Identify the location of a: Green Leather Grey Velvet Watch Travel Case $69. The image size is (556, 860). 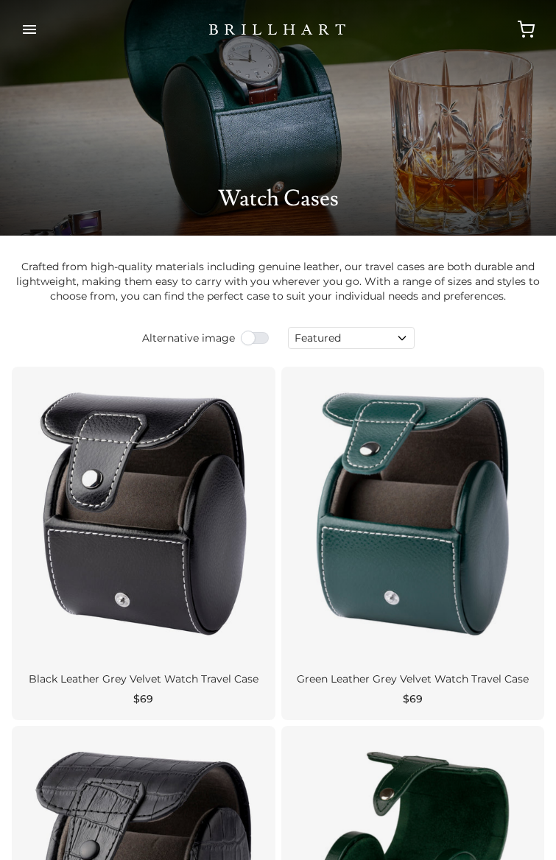
(413, 544).